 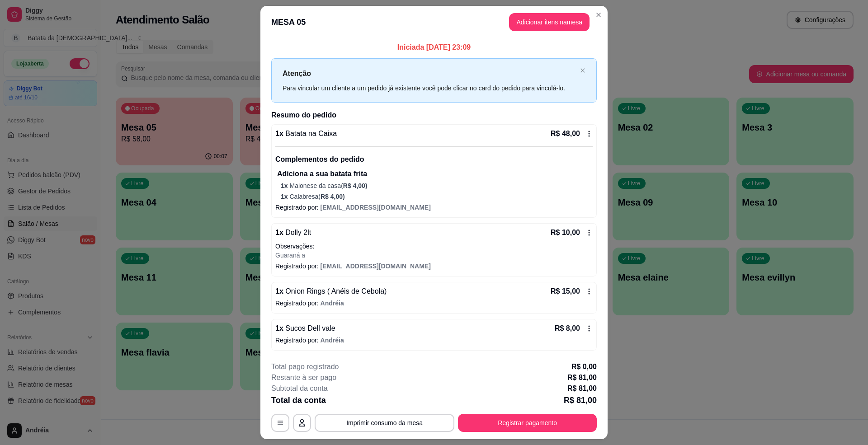 What do you see at coordinates (436, 186) in the screenshot?
I see `p: Maionese da casa (` at bounding box center [436, 186].